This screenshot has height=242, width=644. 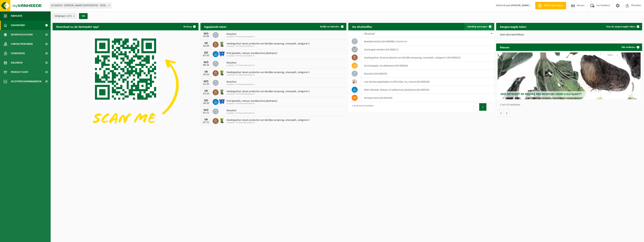 I want to click on span: Gebruikers, so click(x=18, y=53).